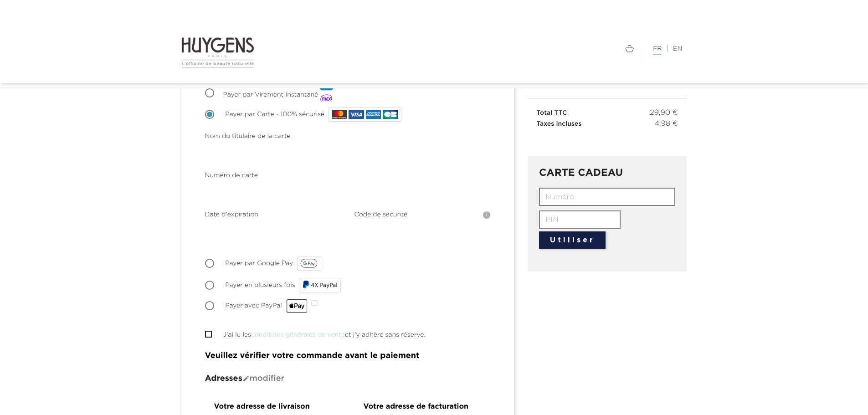 The image size is (868, 415). What do you see at coordinates (324, 285) in the screenshot?
I see `span: 4X PayPal` at bounding box center [324, 285].